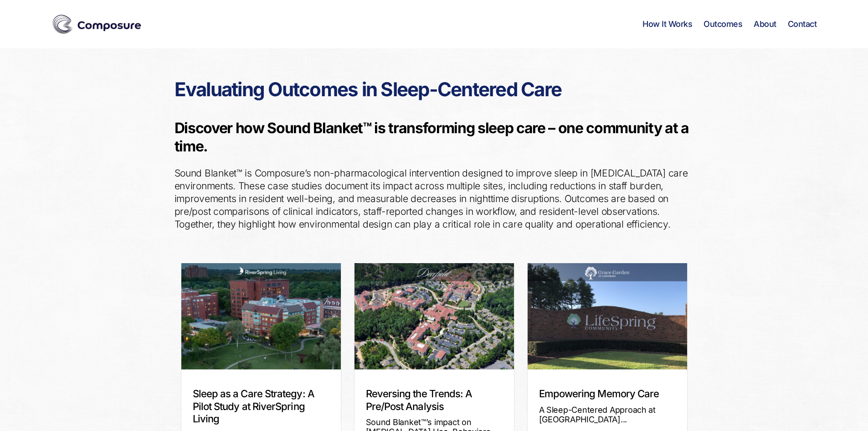 The height and width of the screenshot is (431, 868). Describe the element at coordinates (434, 199) in the screenshot. I see `p: Sound Blanket™ is Composure’s non-pharmacological intervention designed to improve sleep in [MEDI...` at that location.